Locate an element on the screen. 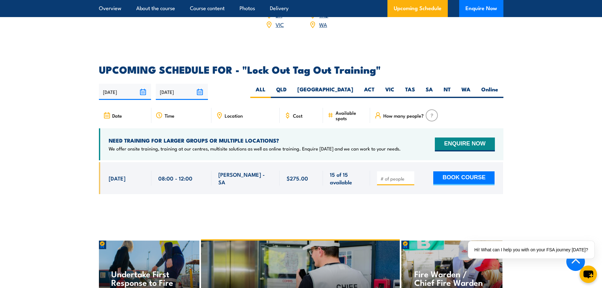 The width and height of the screenshot is (602, 288). label: TAS is located at coordinates (410, 92).